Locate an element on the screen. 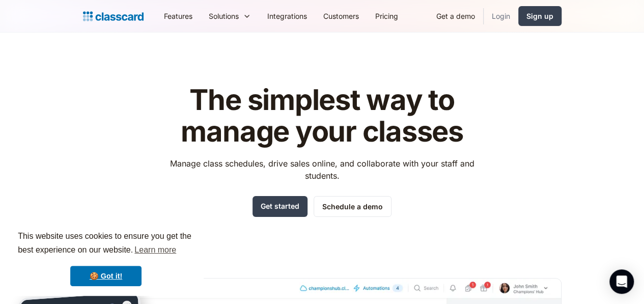 This screenshot has height=304, width=644. a: learn more about cookies is located at coordinates (156, 250).